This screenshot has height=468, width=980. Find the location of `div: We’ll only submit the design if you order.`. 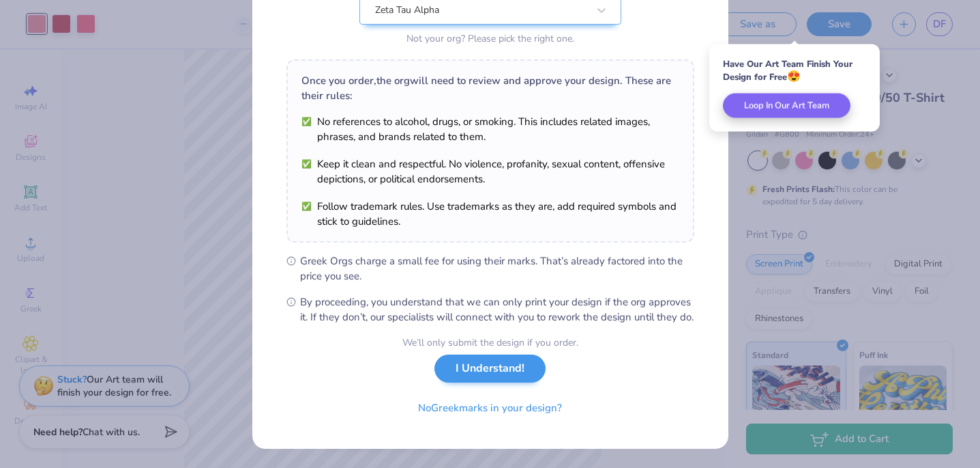

div: We’ll only submit the design if you order. is located at coordinates (491, 342).